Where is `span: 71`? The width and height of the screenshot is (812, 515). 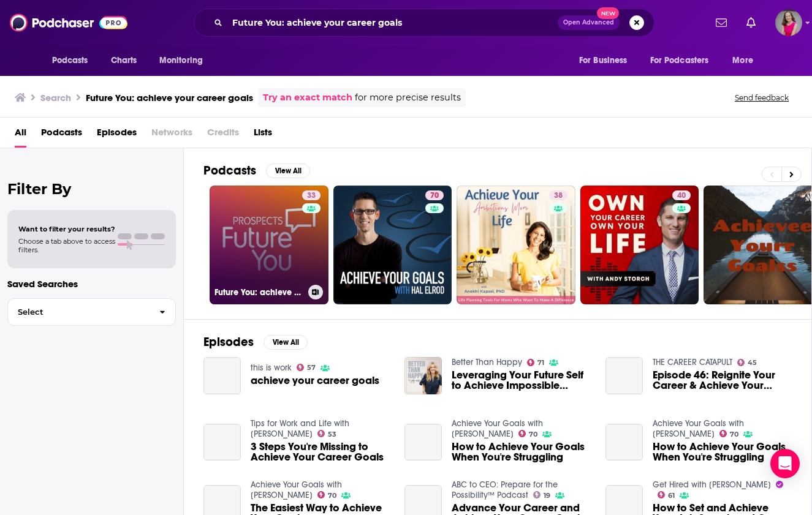
span: 71 is located at coordinates (540, 363).